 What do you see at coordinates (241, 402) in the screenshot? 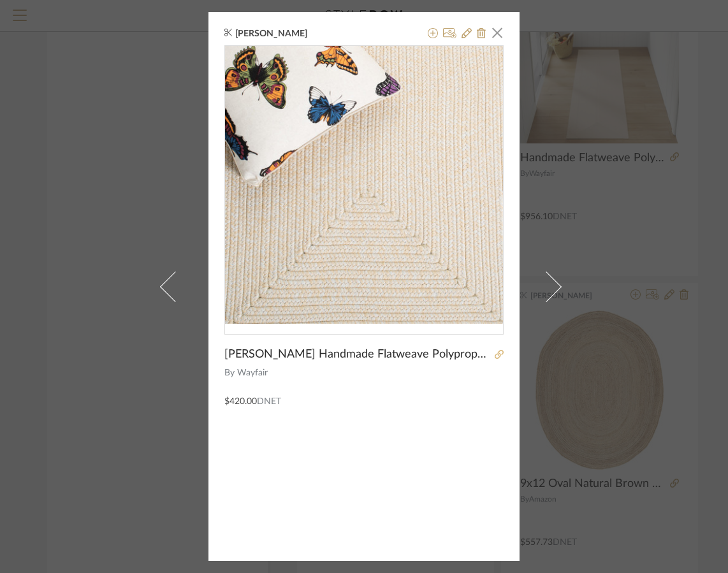
I see `span: $420.00` at bounding box center [241, 402].